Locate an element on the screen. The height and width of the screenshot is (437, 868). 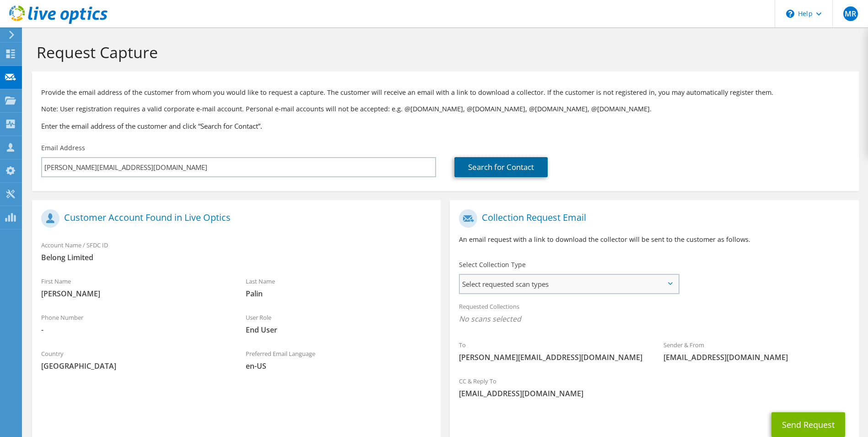
div: Country is located at coordinates (134, 359).